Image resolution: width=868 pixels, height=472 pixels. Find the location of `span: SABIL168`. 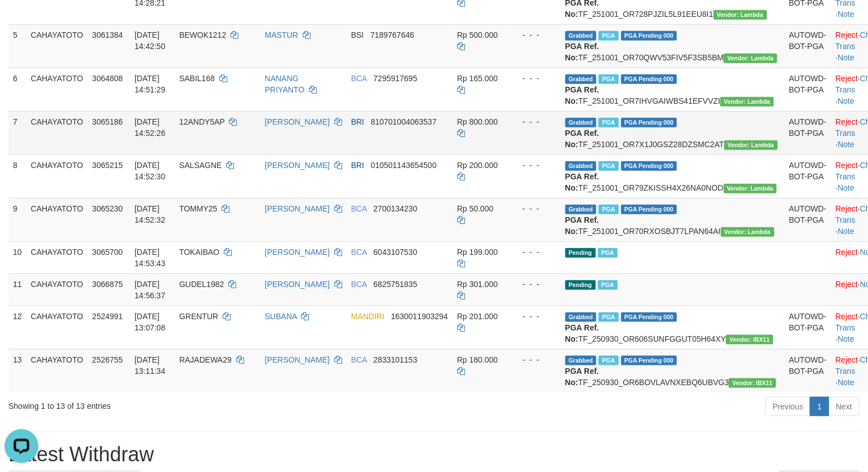

span: SABIL168 is located at coordinates (197, 79).